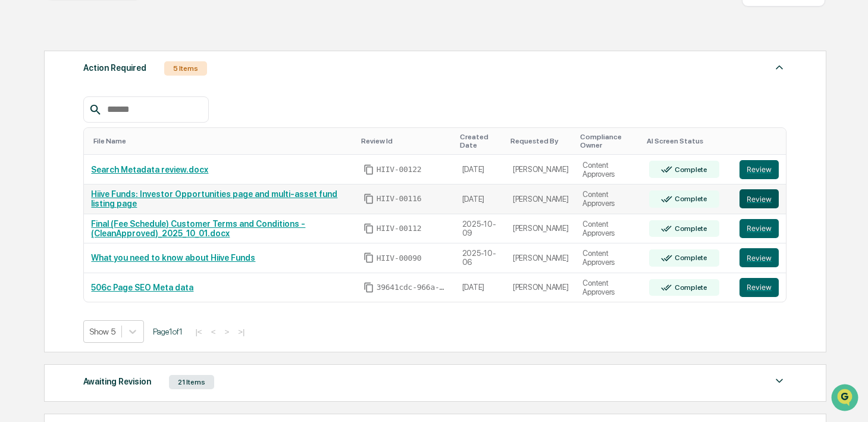  Describe the element at coordinates (480, 229) in the screenshot. I see `td: 2025-10-09` at that location.